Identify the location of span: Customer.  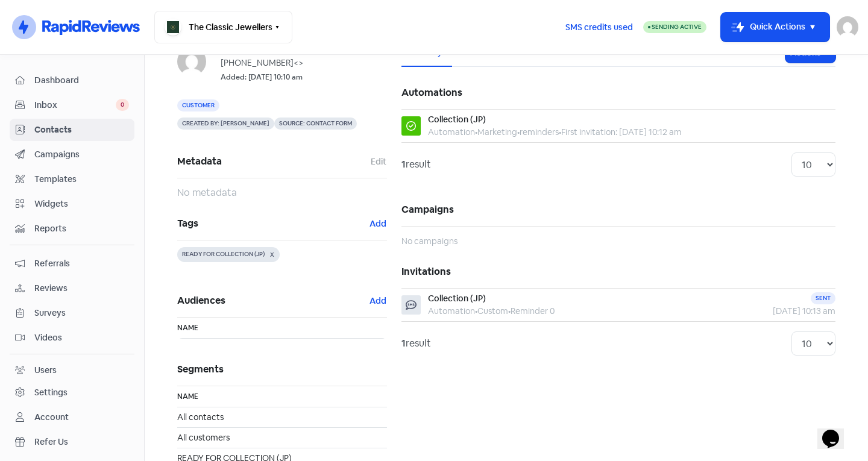
(198, 105).